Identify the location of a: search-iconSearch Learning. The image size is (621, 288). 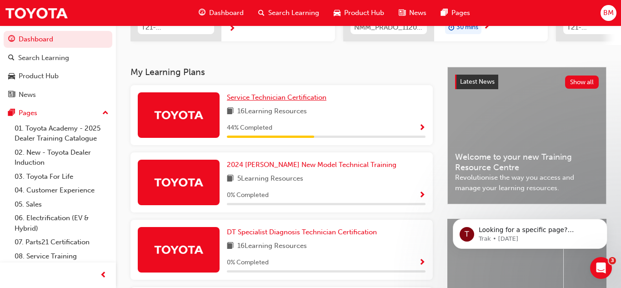
(289, 13).